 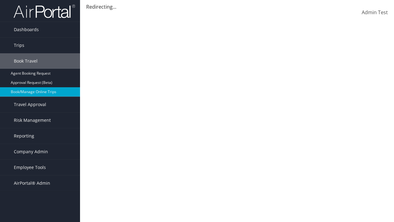 What do you see at coordinates (32, 120) in the screenshot?
I see `span: Risk Management` at bounding box center [32, 120].